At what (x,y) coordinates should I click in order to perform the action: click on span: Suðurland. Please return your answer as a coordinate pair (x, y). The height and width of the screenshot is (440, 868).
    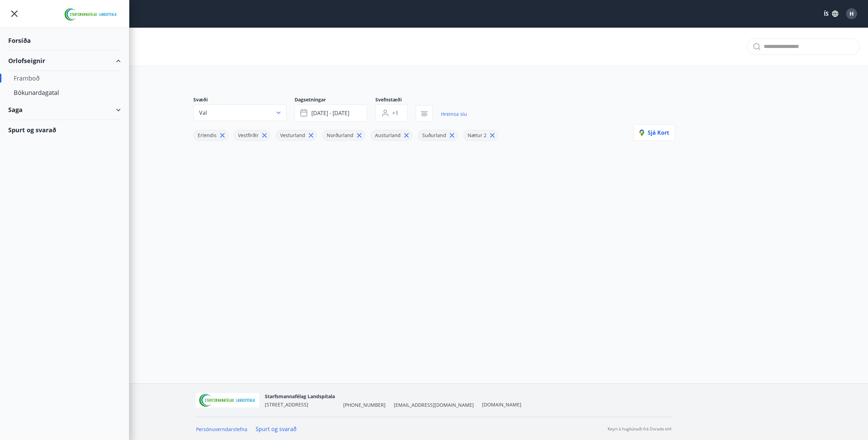
    Looking at the image, I should click on (434, 135).